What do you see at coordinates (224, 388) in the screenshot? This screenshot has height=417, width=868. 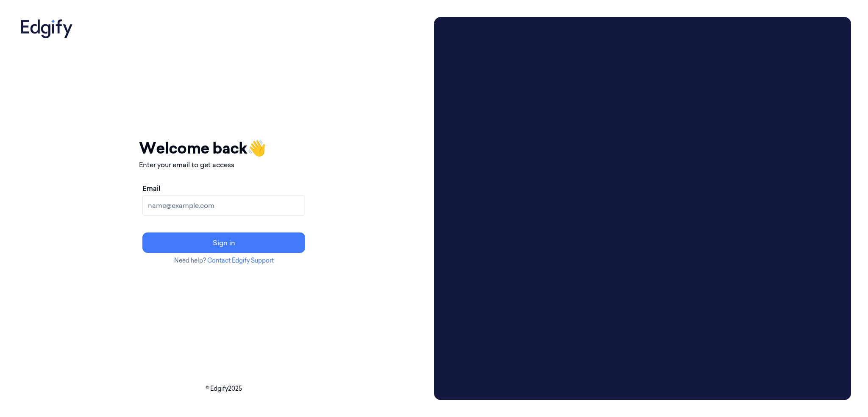 I see `p: © Edgify 2025` at bounding box center [224, 388].